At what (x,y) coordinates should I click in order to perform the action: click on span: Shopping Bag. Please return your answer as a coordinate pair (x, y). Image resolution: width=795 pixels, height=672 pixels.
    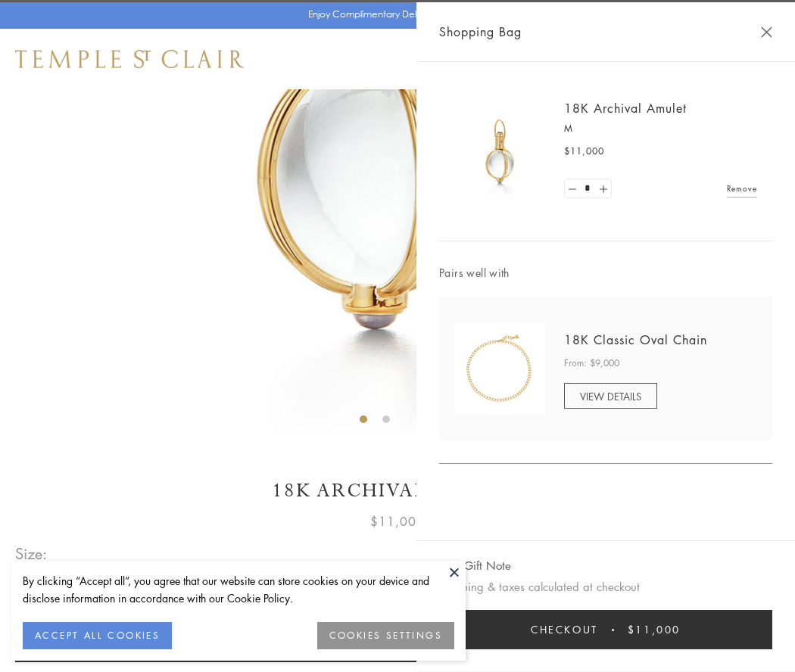
    Looking at the image, I should click on (480, 32).